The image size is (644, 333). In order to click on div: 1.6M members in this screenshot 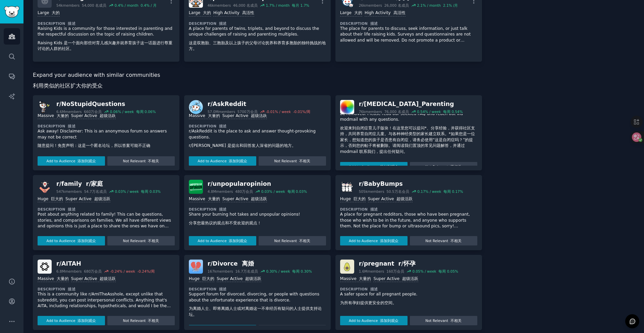, I will do `click(381, 271)`.